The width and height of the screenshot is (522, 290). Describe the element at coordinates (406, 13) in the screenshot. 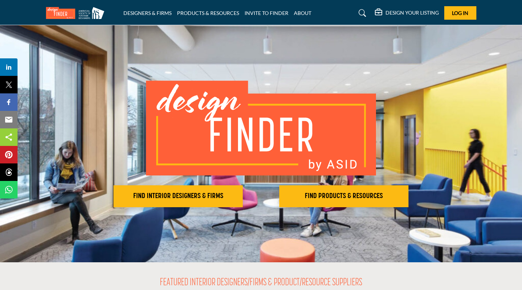

I see `div: DESIGN YOUR LISTING` at that location.